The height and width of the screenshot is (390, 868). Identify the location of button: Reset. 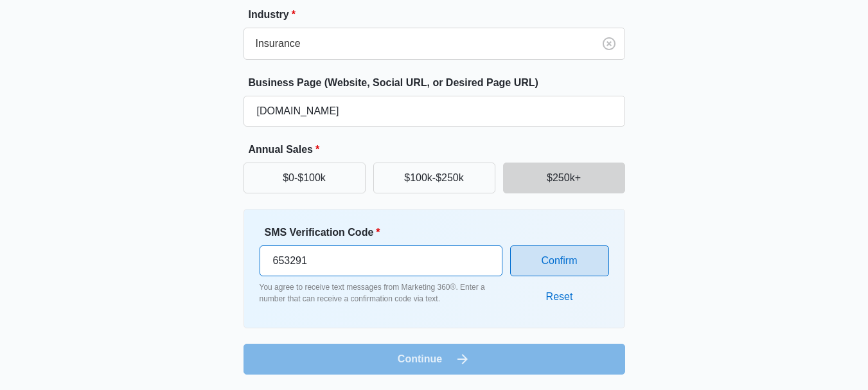
(560, 297).